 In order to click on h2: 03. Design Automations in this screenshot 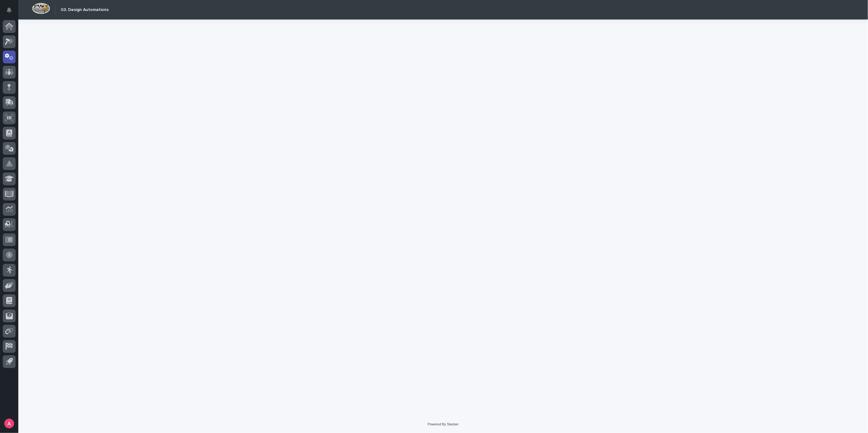, I will do `click(84, 10)`.